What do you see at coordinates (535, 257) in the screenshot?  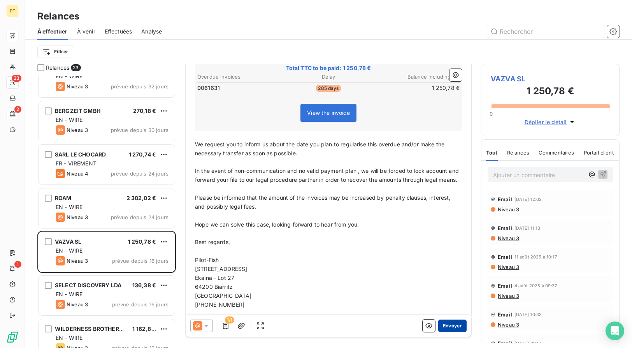 I see `span: 11 août 2025 à 10:17` at bounding box center [535, 257].